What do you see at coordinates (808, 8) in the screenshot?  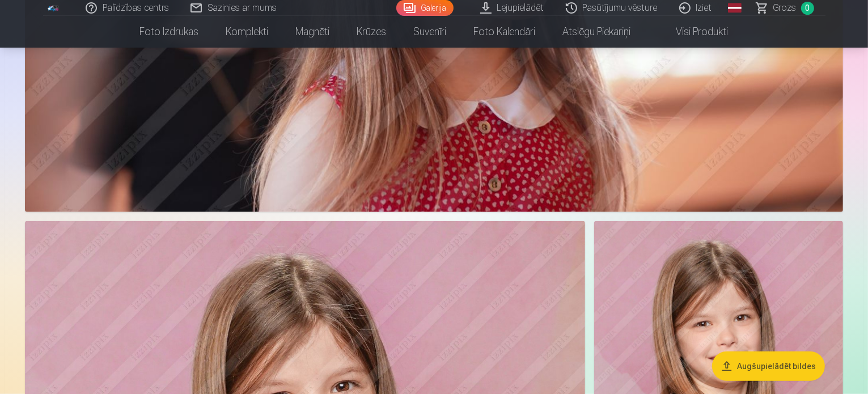 I see `span: 0` at bounding box center [808, 8].